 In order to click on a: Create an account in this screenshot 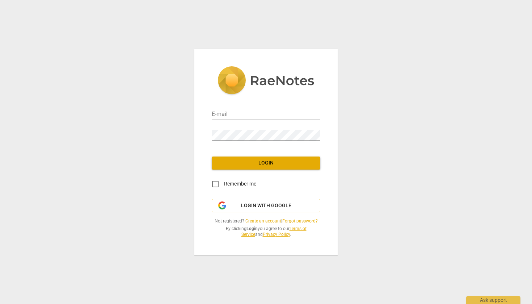, I will do `click(263, 221)`.